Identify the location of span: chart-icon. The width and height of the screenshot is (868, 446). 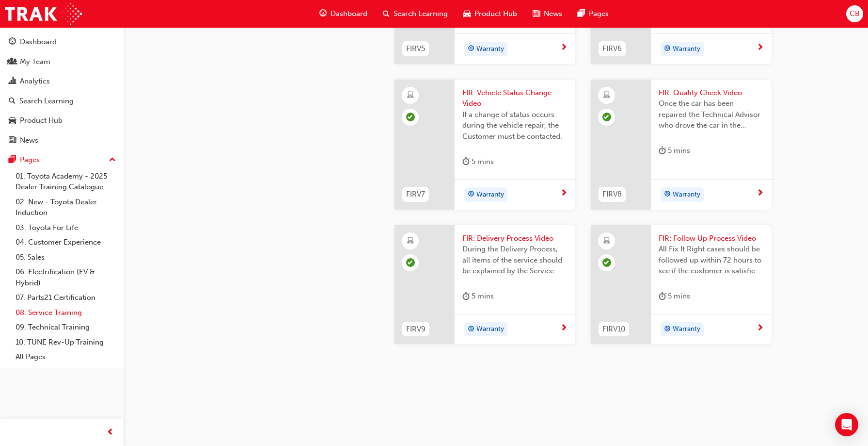
(12, 82).